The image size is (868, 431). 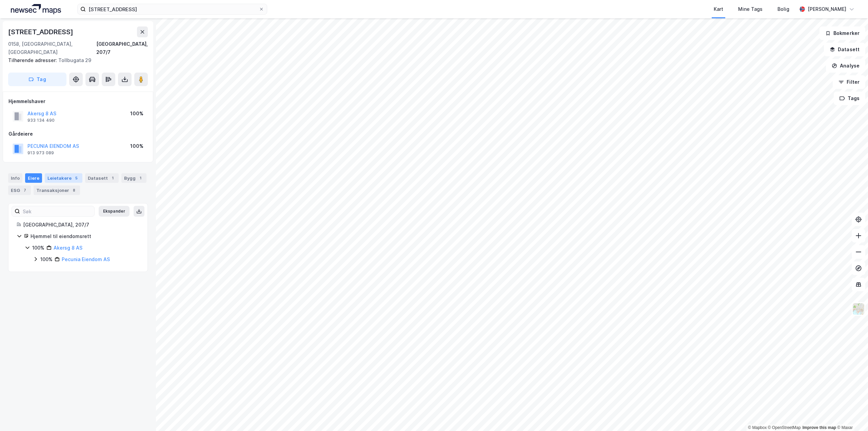 What do you see at coordinates (134, 178) in the screenshot?
I see `div: Bygg` at bounding box center [134, 178].